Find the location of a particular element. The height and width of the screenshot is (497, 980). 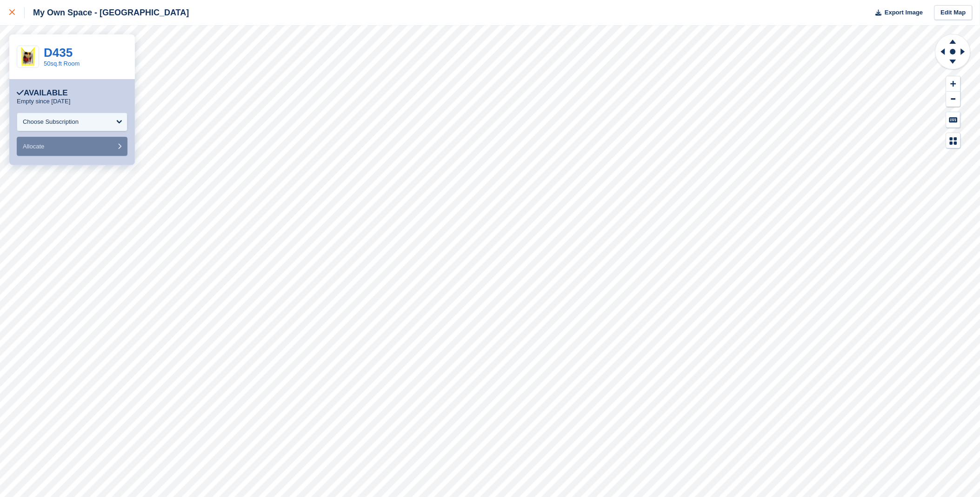

img: 50sqft-front-3.png is located at coordinates (28, 57).